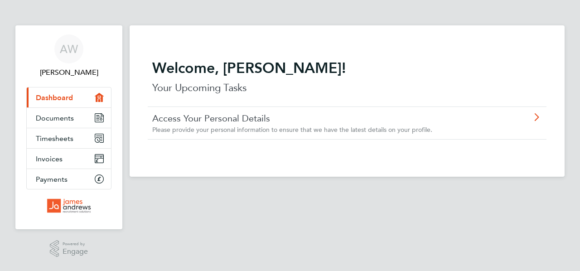 This screenshot has height=271, width=580. What do you see at coordinates (321, 118) in the screenshot?
I see `a: Access Your Personal Details` at bounding box center [321, 118].